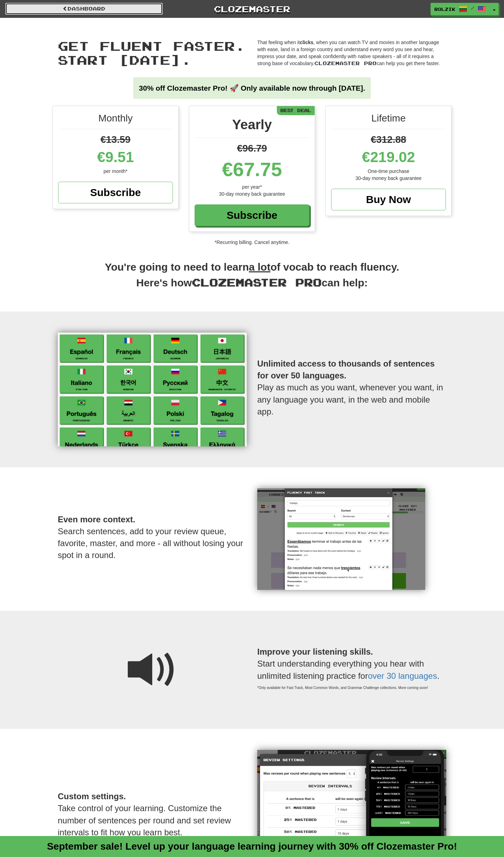 Image resolution: width=504 pixels, height=857 pixels. What do you see at coordinates (388, 200) in the screenshot?
I see `div: Buy Now` at bounding box center [388, 200].